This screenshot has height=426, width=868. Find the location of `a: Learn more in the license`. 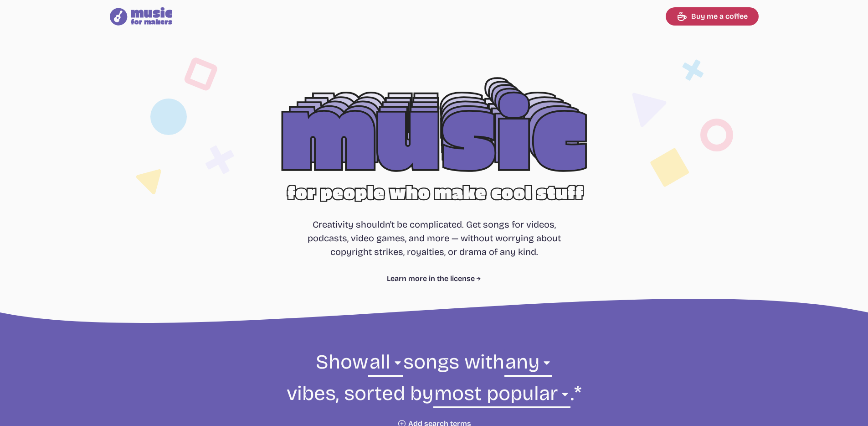

a: Learn more in the license is located at coordinates (434, 279).